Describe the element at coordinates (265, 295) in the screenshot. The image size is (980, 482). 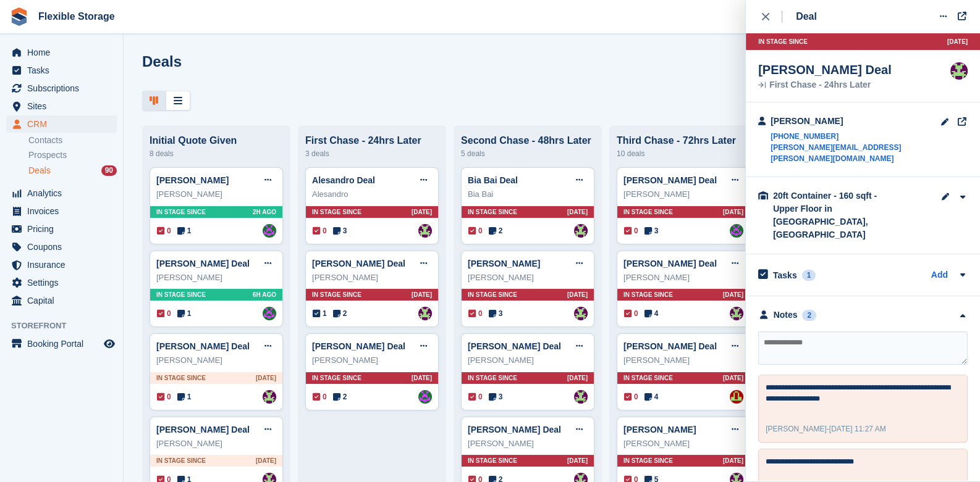
I see `span: 6H AGO` at that location.